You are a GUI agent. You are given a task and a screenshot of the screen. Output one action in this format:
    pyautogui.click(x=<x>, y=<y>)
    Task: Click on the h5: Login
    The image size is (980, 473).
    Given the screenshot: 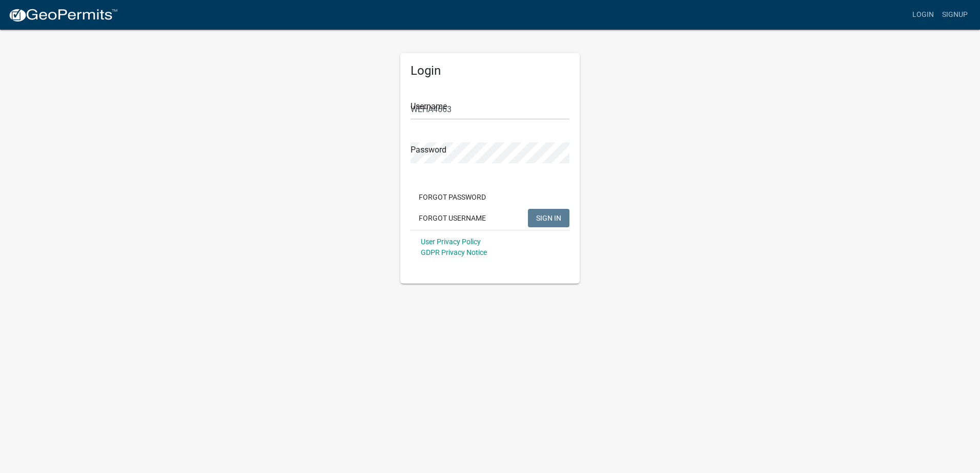 What is the action you would take?
    pyautogui.click(x=490, y=71)
    